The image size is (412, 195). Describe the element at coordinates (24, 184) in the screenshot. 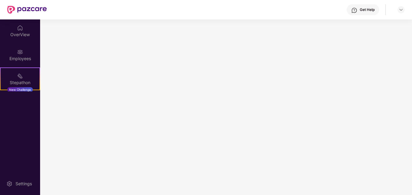

I see `div: Settings` at that location.